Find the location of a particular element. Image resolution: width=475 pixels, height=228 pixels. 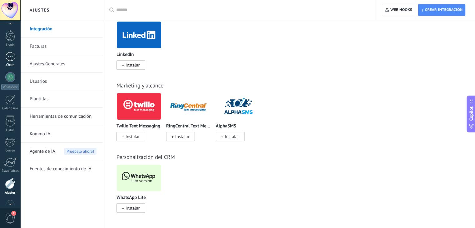

a: Facturas is located at coordinates (63, 46).